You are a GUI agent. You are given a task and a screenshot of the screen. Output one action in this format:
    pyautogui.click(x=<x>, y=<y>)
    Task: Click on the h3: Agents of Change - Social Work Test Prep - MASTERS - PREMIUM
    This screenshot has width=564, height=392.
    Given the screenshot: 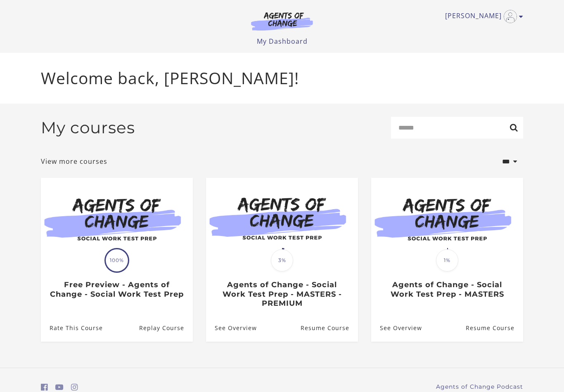 What is the action you would take?
    pyautogui.click(x=281, y=294)
    